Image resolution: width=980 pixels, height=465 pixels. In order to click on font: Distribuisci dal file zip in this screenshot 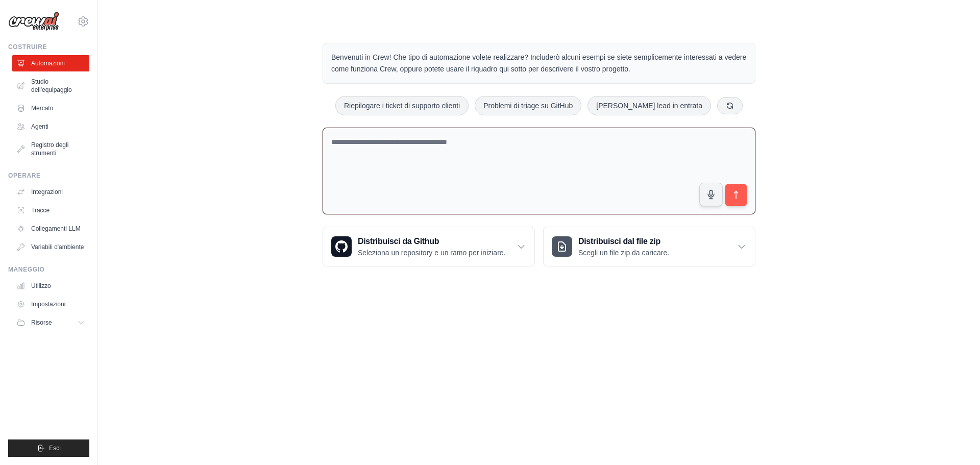, I will do `click(619, 241)`.